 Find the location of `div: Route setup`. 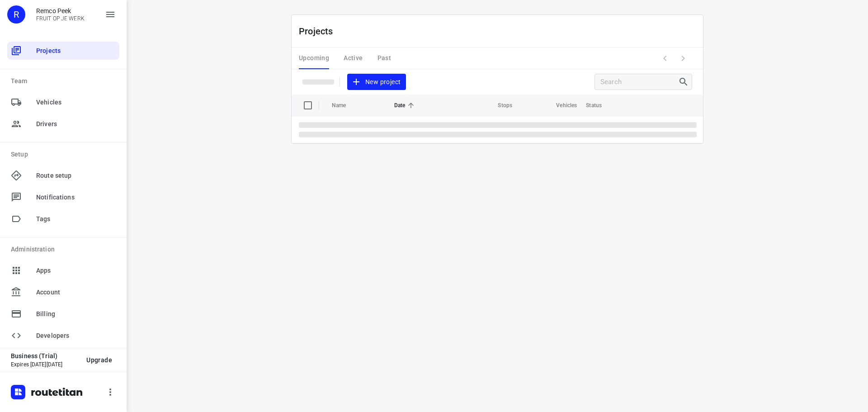

div: Route setup is located at coordinates (63, 175).